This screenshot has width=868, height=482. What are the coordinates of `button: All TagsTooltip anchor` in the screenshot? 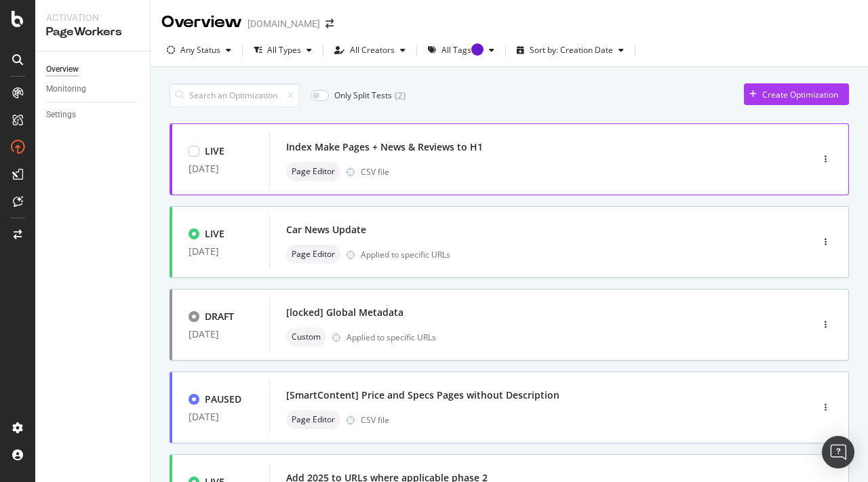 It's located at (461, 50).